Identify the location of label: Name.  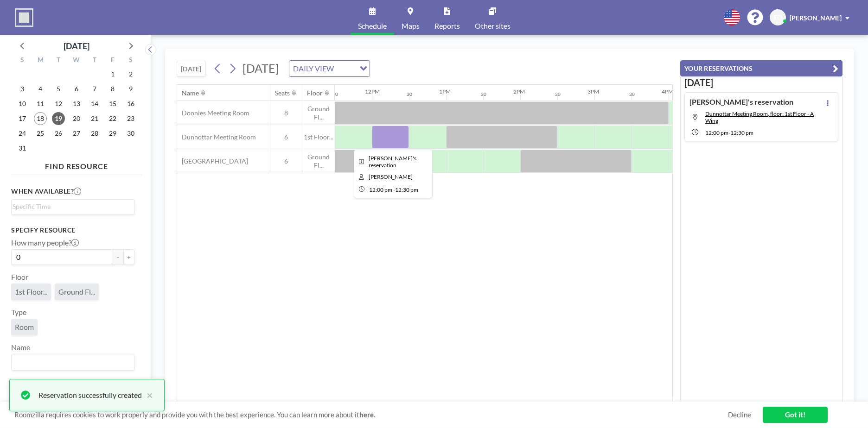
(20, 348).